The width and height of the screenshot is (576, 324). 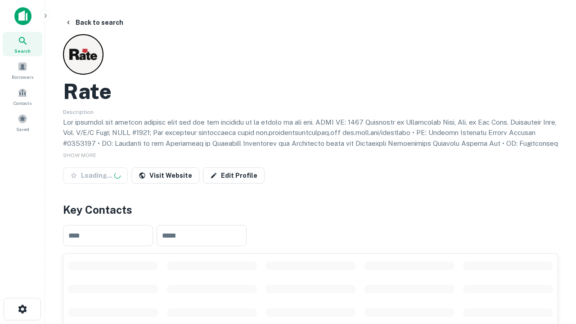 What do you see at coordinates (80, 155) in the screenshot?
I see `span: SHOW MORE` at bounding box center [80, 155].